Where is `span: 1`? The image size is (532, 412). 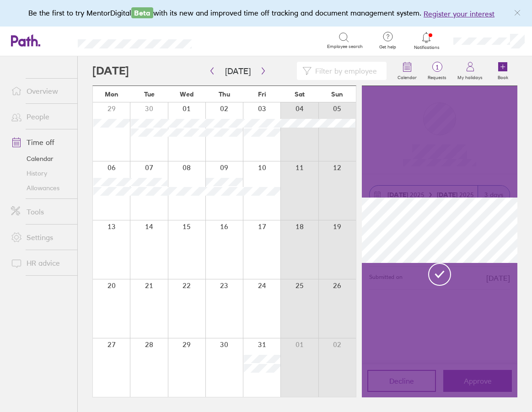 span: 1 is located at coordinates (437, 68).